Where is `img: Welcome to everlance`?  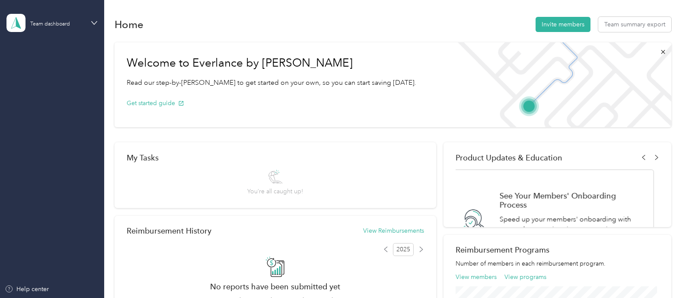
img: Welcome to everlance is located at coordinates (560, 85).